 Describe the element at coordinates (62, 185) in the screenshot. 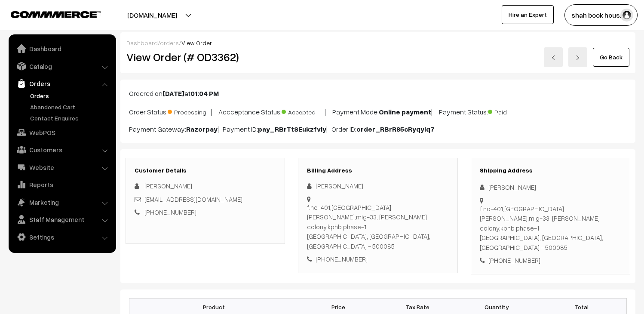

I see `a: Reports` at that location.